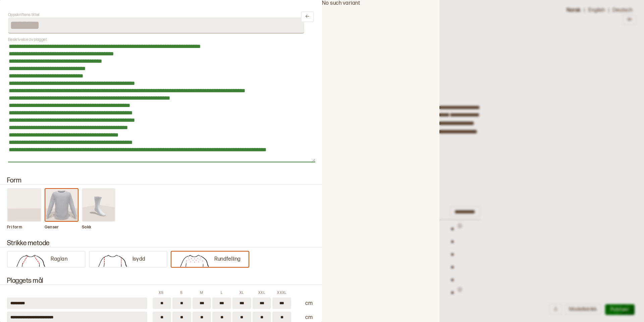 This screenshot has width=644, height=322. I want to click on p: XS, so click(161, 293).